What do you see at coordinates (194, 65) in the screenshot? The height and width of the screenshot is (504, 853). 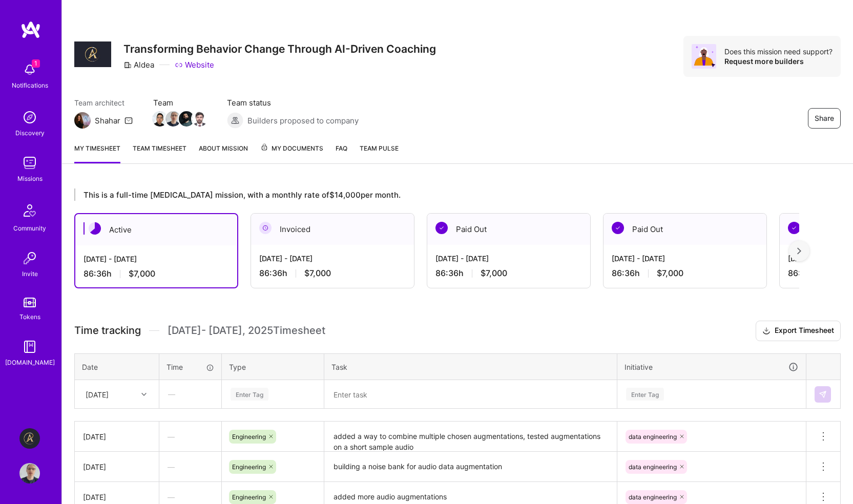 I see `a: Website` at bounding box center [194, 65].